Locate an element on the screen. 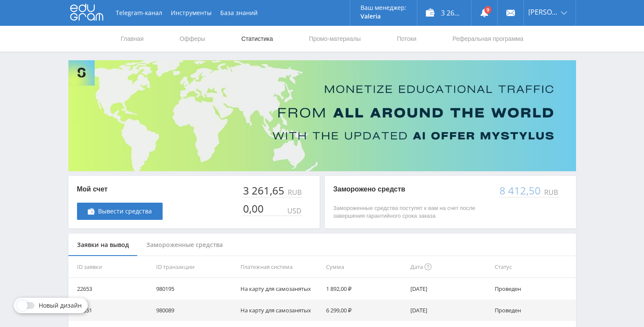 Image resolution: width=644 pixels, height=327 pixels. td: 22651 is located at coordinates (110, 310).